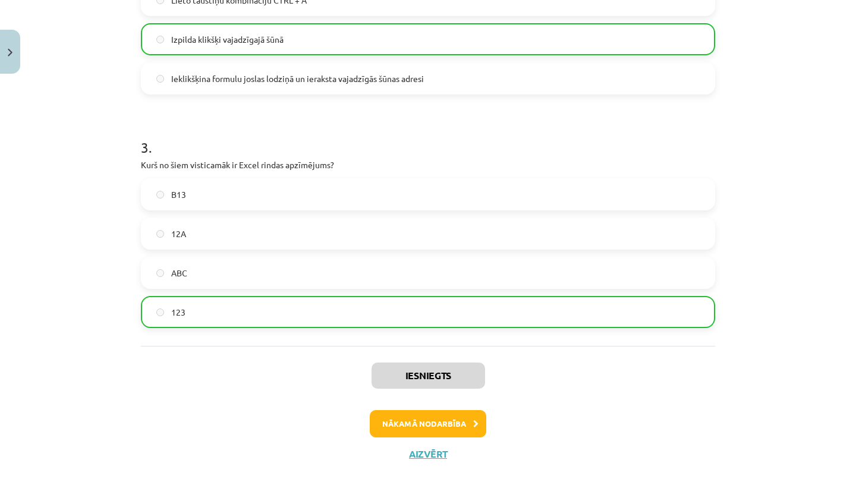 The height and width of the screenshot is (504, 856). Describe the element at coordinates (160, 39) in the screenshot. I see `input: Izpilda klikšķi vajadzīgajā šūnā` at that location.